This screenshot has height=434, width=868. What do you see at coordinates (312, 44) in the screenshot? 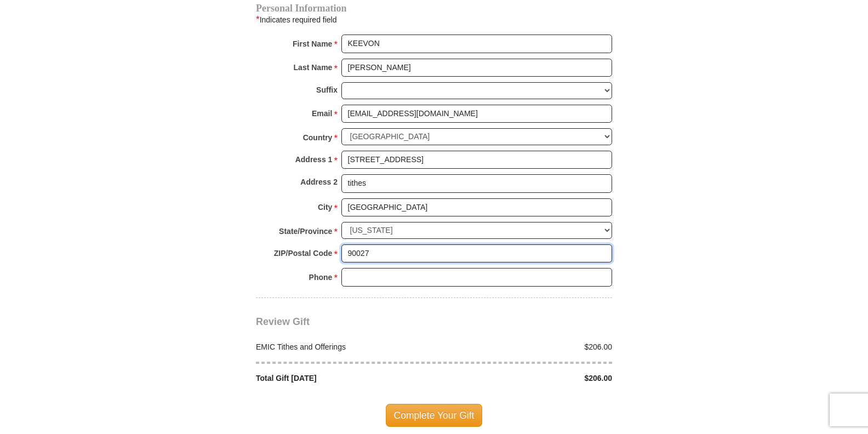
I see `strong: First Name` at bounding box center [312, 44].